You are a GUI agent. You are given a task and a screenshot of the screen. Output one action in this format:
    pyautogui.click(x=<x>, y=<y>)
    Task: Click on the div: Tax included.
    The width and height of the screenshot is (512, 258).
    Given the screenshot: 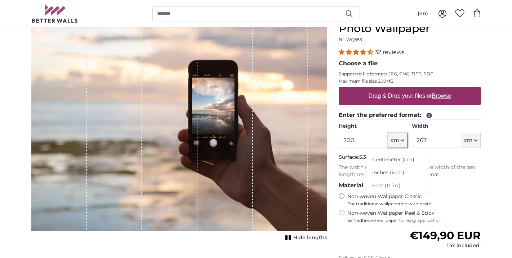 What is the action you would take?
    pyautogui.click(x=445, y=246)
    